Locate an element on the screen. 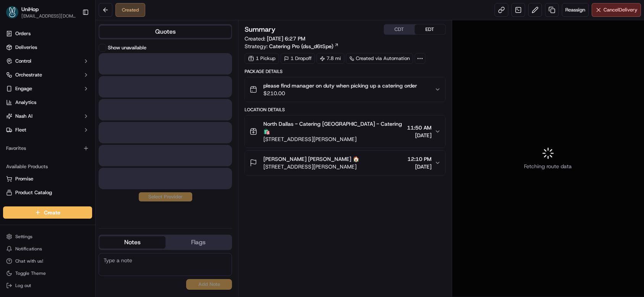 Image resolution: width=644 pixels, height=297 pixels. button: please find manager on duty when picking up a catering order$210.00 is located at coordinates (345, 89).